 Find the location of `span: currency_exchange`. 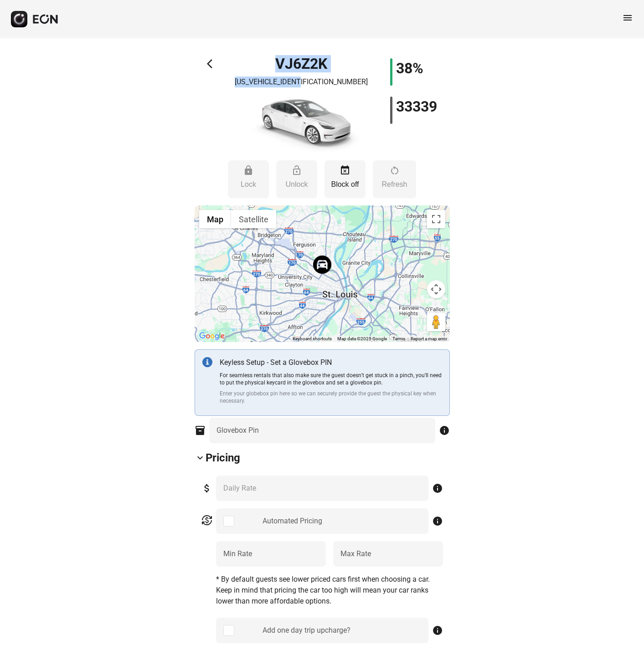

span: currency_exchange is located at coordinates (207, 521).